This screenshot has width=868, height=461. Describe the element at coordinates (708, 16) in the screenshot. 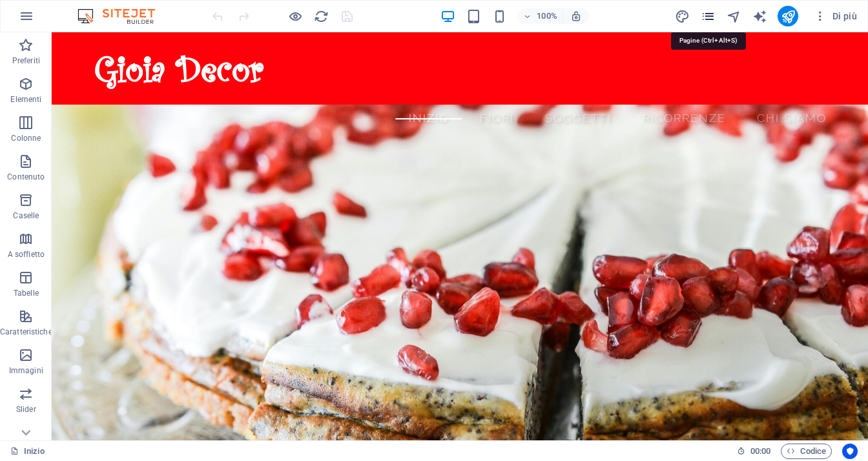

I see `button: pages` at that location.